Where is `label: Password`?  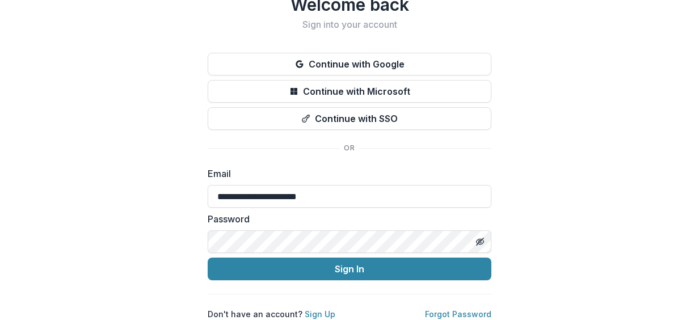
label: Password is located at coordinates (346, 219).